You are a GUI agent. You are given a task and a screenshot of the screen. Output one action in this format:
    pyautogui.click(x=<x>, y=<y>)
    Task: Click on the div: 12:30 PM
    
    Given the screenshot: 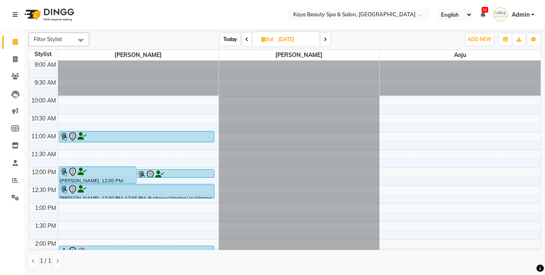 What is the action you would take?
    pyautogui.click(x=44, y=190)
    